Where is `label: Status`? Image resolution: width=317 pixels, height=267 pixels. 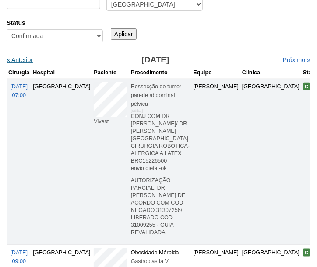
label: Status is located at coordinates (55, 23).